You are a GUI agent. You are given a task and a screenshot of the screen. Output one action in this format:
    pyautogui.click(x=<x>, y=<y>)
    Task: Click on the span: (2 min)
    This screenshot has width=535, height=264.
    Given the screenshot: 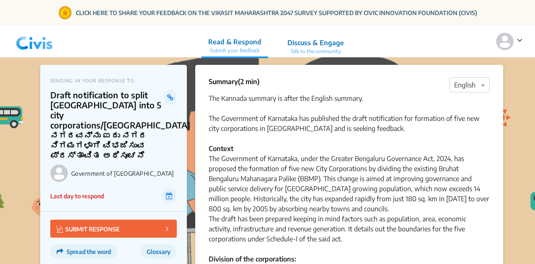 What is the action you would take?
    pyautogui.click(x=249, y=82)
    